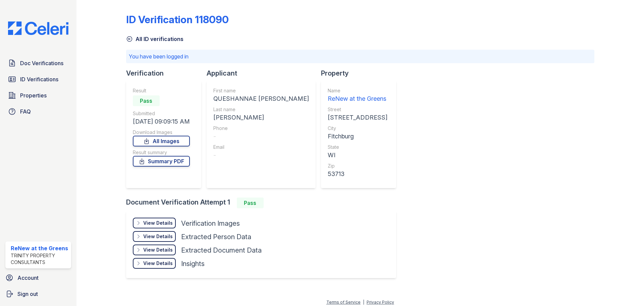 The image size is (644, 306). Describe the element at coordinates (357, 174) in the screenshot. I see `div: 53713` at that location.